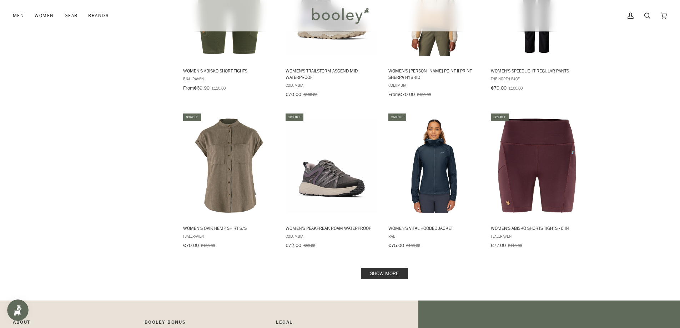  Describe the element at coordinates (229, 228) in the screenshot. I see `span: Women's Ovik Hemp Shirt S/S` at that location.